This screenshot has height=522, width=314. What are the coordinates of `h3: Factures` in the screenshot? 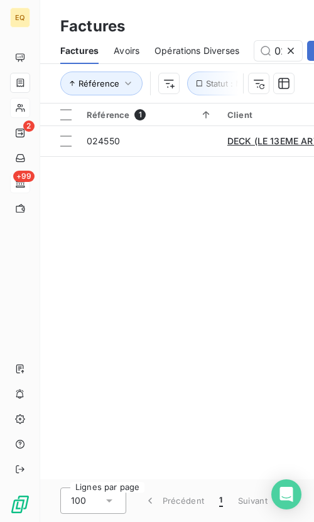 It's located at (92, 26).